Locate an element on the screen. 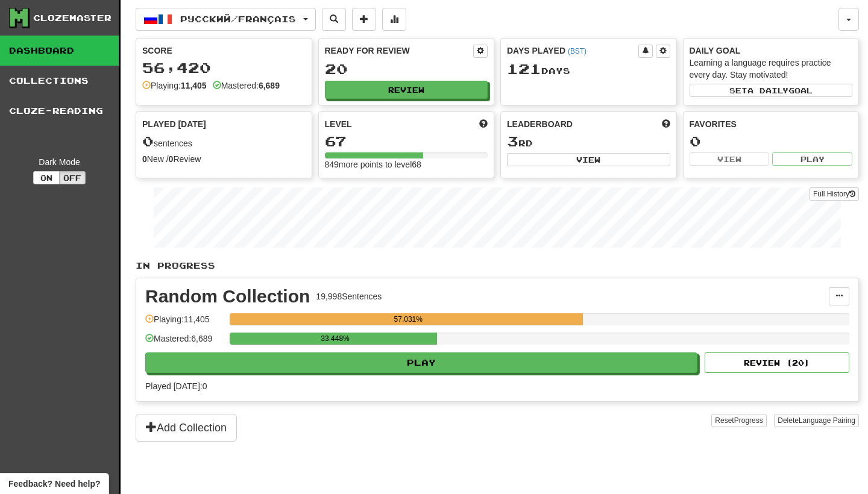  div: Favorites is located at coordinates (771, 124).